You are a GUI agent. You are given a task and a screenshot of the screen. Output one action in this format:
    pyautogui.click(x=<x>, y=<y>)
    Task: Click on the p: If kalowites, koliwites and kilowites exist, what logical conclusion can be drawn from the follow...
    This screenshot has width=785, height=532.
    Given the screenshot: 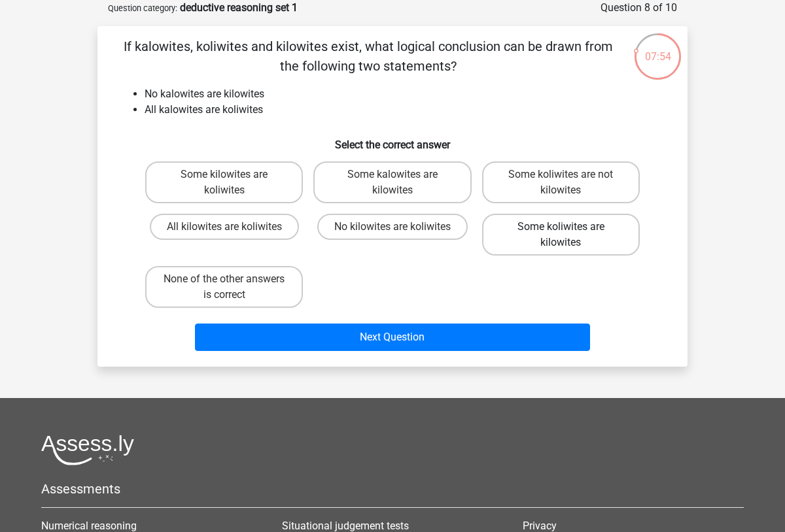 What is the action you would take?
    pyautogui.click(x=368, y=56)
    